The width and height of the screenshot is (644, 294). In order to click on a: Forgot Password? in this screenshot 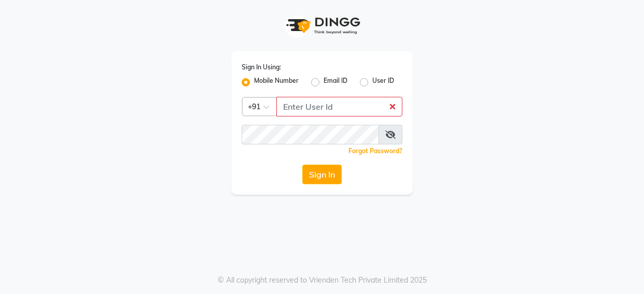, I will do `click(375, 151)`.